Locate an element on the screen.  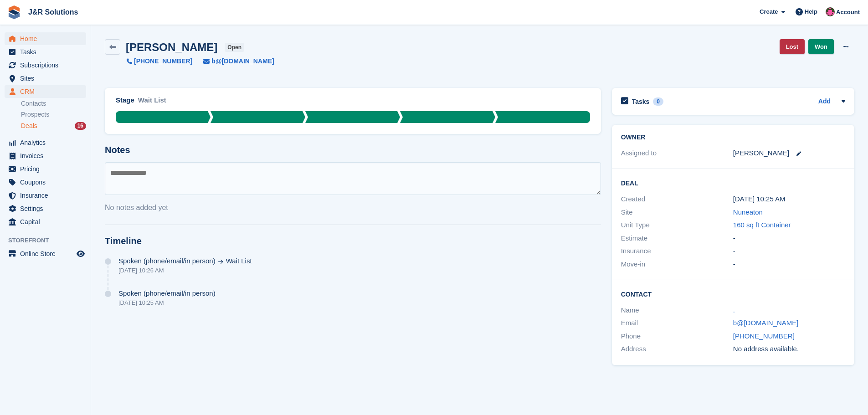
div: Insurance is located at coordinates (677, 251).